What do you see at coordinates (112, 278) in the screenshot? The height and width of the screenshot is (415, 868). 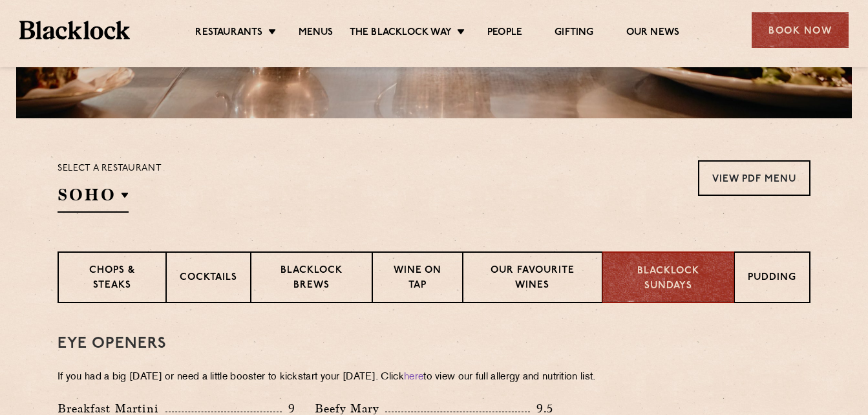 I see `p: Chops & Steaks` at bounding box center [112, 278].